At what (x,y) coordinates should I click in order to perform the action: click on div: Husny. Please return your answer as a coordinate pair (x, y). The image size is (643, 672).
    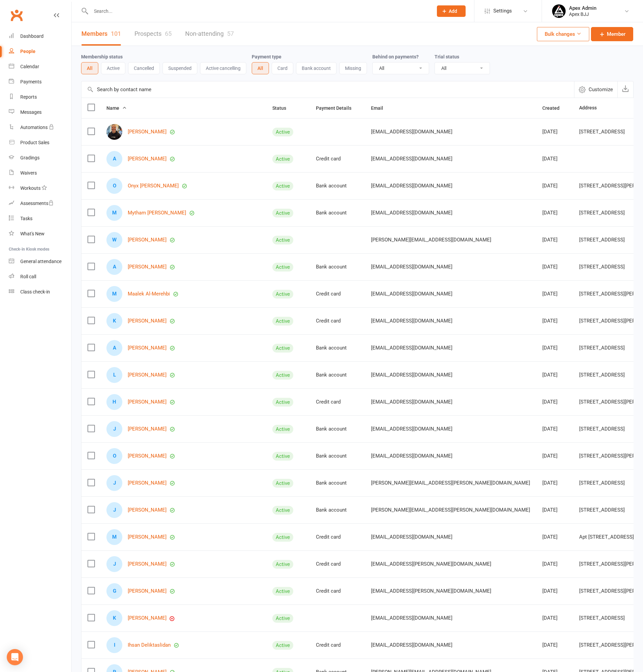
    Looking at the image, I should click on (114, 402).